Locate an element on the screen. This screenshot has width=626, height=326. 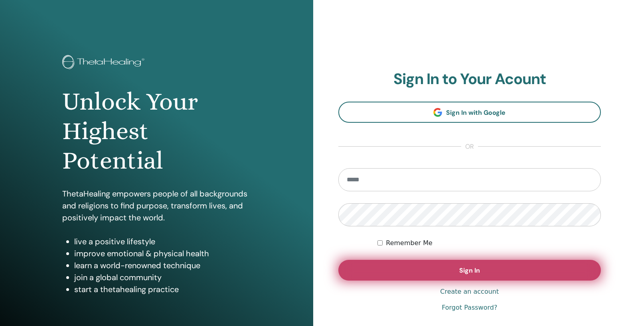
h1: Unlock Your Highest Potential is located at coordinates (156, 131).